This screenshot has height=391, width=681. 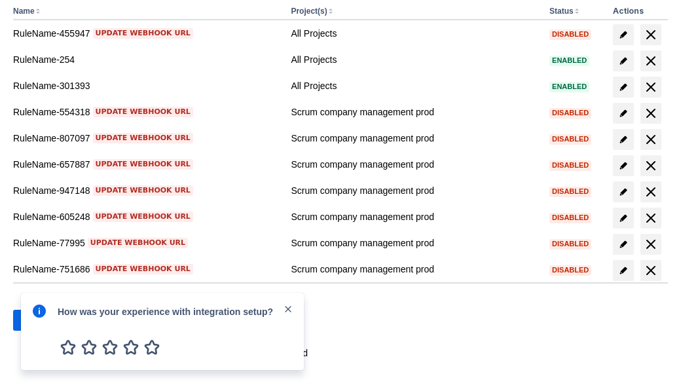 What do you see at coordinates (147, 60) in the screenshot?
I see `div: RuleName-254` at bounding box center [147, 60].